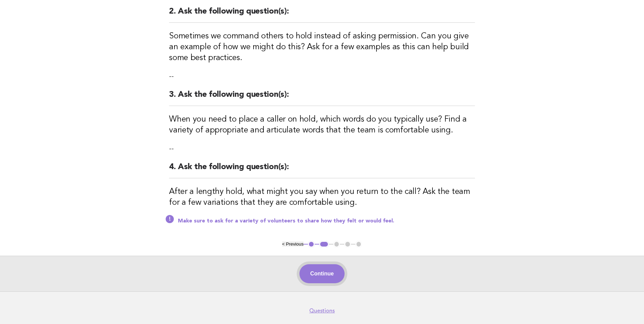  What do you see at coordinates (322, 97) in the screenshot?
I see `h2: 3. Ask the following question(s):` at bounding box center [322, 97].